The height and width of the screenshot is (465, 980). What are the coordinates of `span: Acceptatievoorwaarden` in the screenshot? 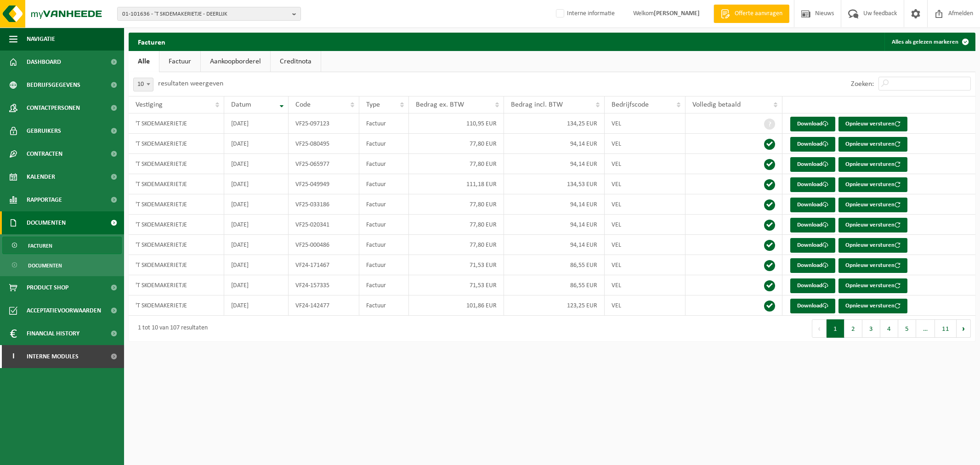 It's located at (64, 310).